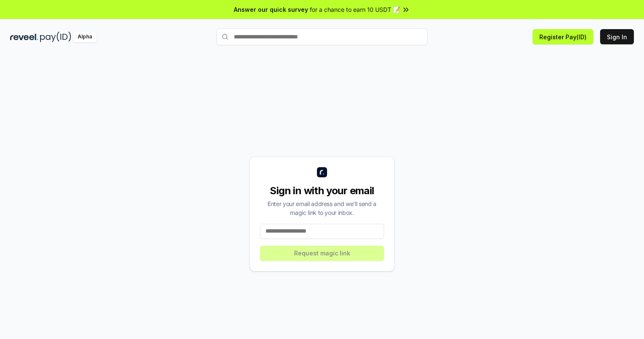 The width and height of the screenshot is (644, 339). What do you see at coordinates (271, 9) in the screenshot?
I see `span: Answer our quick survey` at bounding box center [271, 9].